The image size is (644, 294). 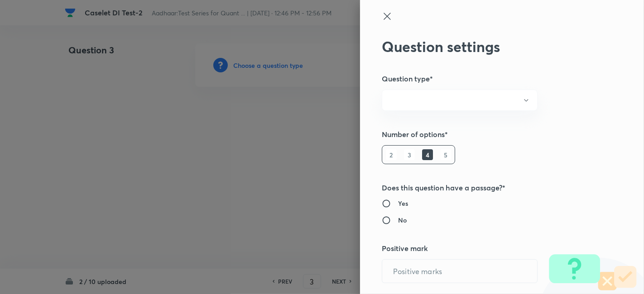 What do you see at coordinates (459, 271) in the screenshot?
I see `input: Positive marks` at bounding box center [459, 271].